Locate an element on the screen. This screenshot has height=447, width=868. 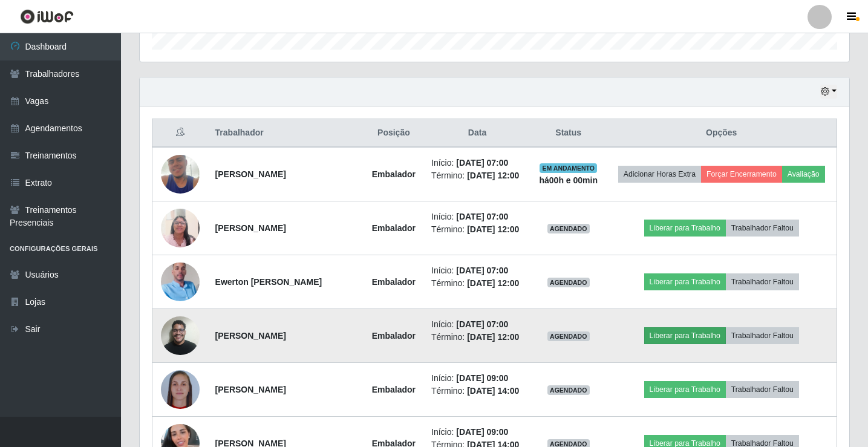
th: Opções is located at coordinates (721, 133).